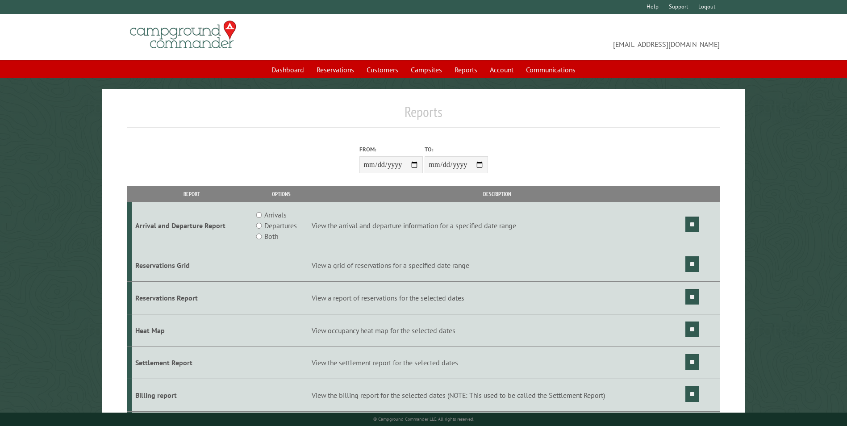 This screenshot has height=426, width=847. What do you see at coordinates (497, 395) in the screenshot?
I see `td: View the billing report for the selected dates (NOTE: This used to be called the Settlement Report)` at bounding box center [497, 395].